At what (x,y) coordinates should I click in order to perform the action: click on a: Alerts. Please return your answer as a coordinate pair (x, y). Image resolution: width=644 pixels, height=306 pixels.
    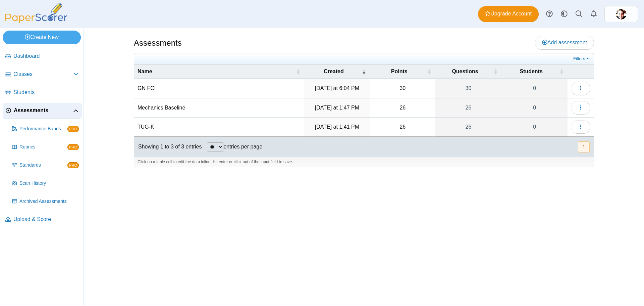
    Looking at the image, I should click on (594, 14).